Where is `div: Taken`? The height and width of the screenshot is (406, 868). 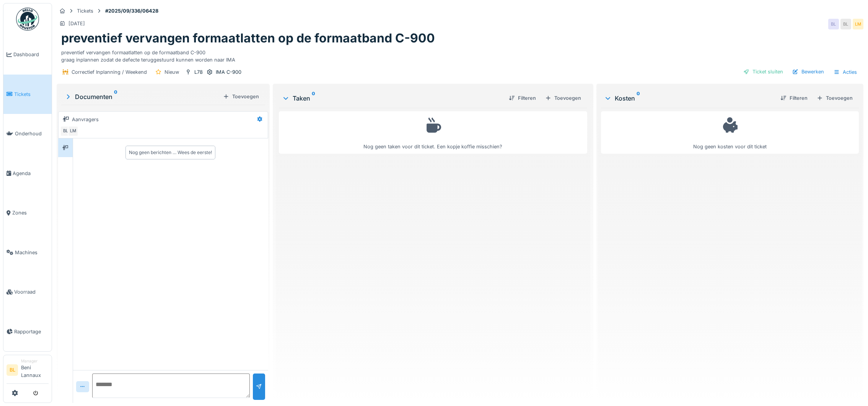 div: Taken is located at coordinates (393, 98).